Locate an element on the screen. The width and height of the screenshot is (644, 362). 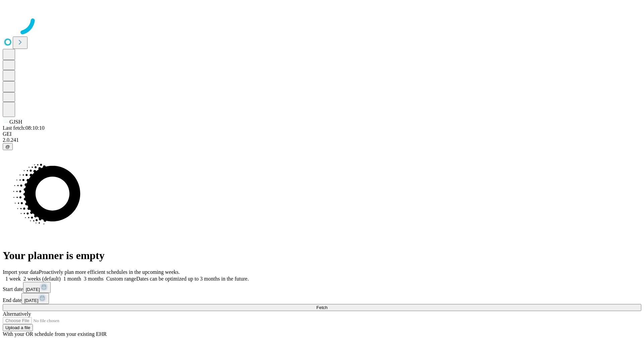
span: With your OR schedule from your existing EHR is located at coordinates (55, 334).